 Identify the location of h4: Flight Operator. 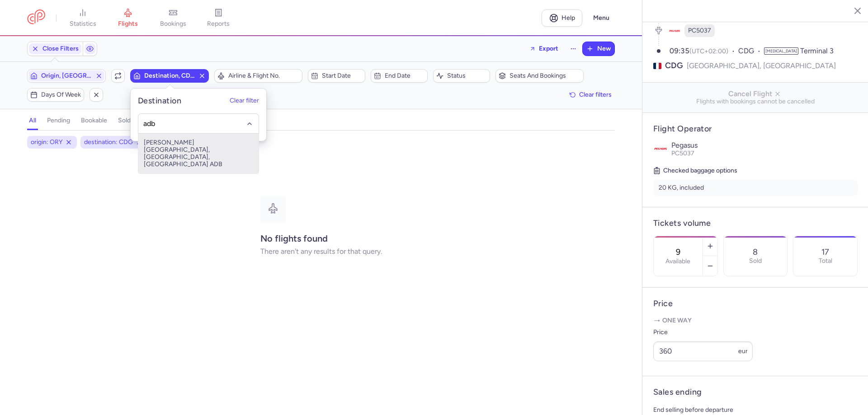
(756, 129).